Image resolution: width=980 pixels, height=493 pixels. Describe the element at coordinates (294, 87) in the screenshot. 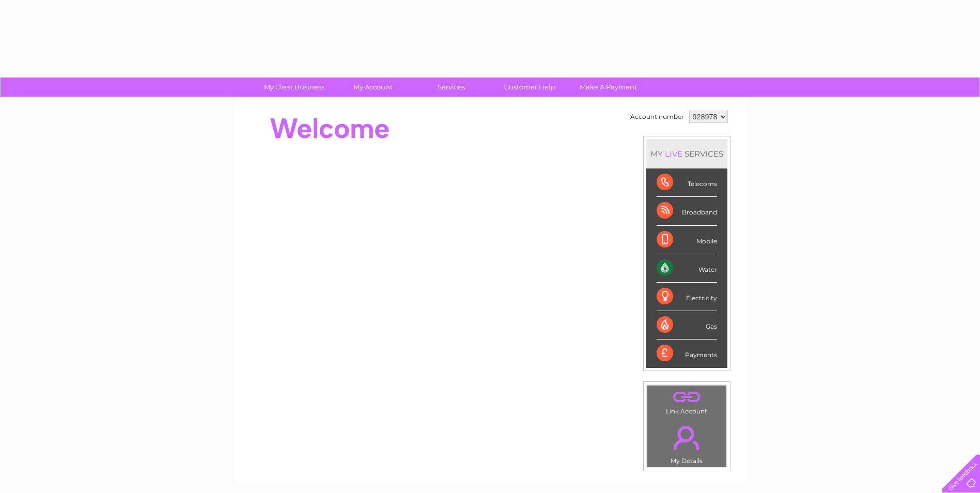

I see `a: My Clear Business` at that location.